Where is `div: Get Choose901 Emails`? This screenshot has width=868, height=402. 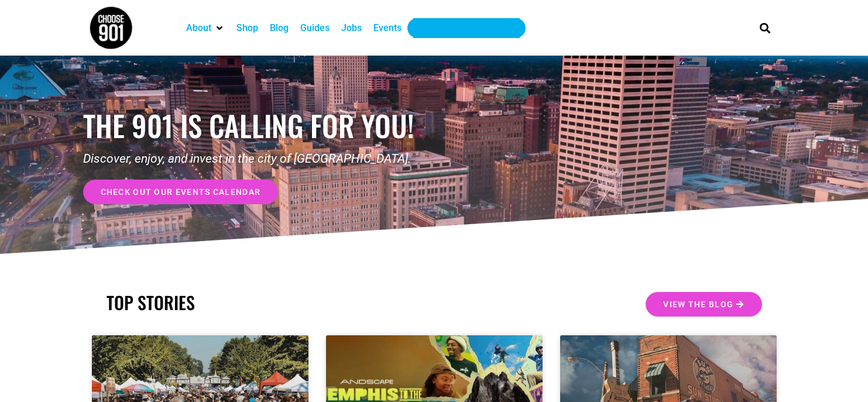
div: Get Choose901 Emails is located at coordinates (466, 28).